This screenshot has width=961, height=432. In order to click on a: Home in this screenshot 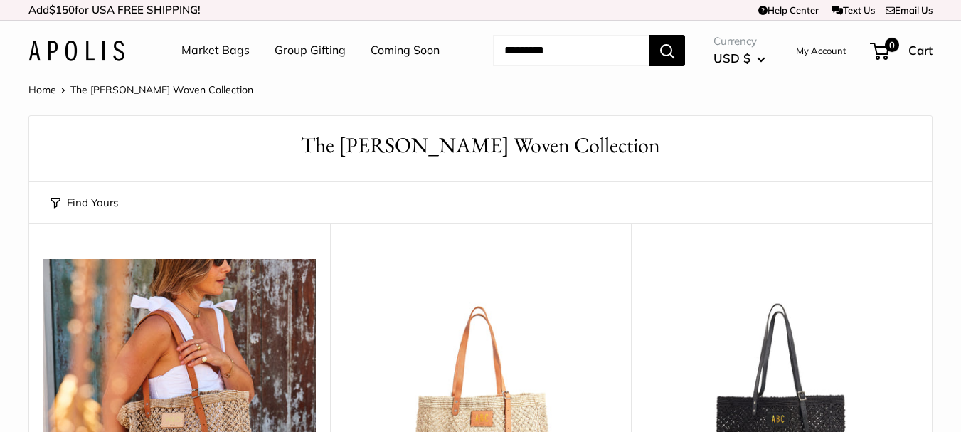, I will do `click(42, 90)`.